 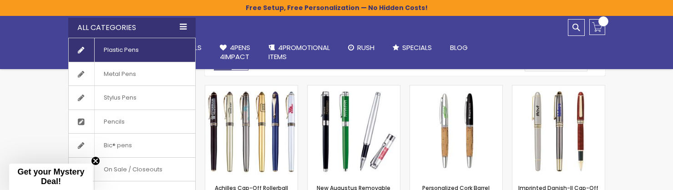 What do you see at coordinates (114, 122) in the screenshot?
I see `span: Pencils` at bounding box center [114, 122].